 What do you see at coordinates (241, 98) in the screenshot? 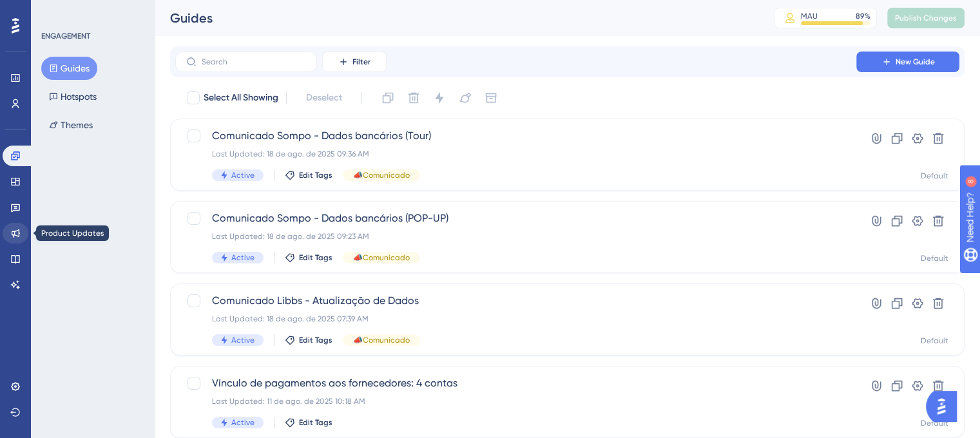
I see `span: Select All Showing` at bounding box center [241, 98].